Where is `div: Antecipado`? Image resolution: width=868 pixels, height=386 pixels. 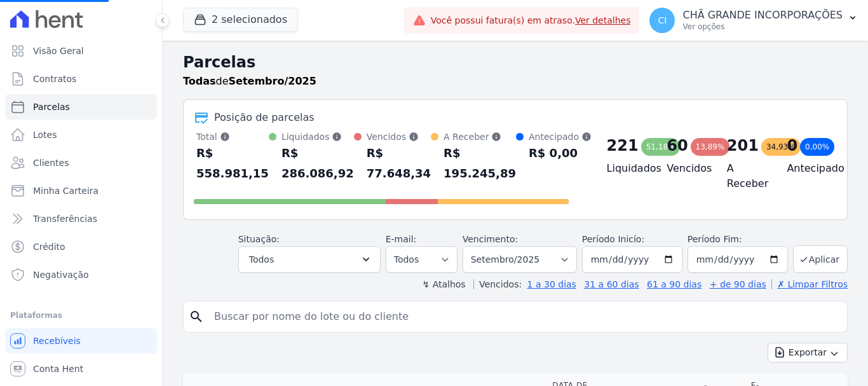
div: Antecipado is located at coordinates (559, 136).